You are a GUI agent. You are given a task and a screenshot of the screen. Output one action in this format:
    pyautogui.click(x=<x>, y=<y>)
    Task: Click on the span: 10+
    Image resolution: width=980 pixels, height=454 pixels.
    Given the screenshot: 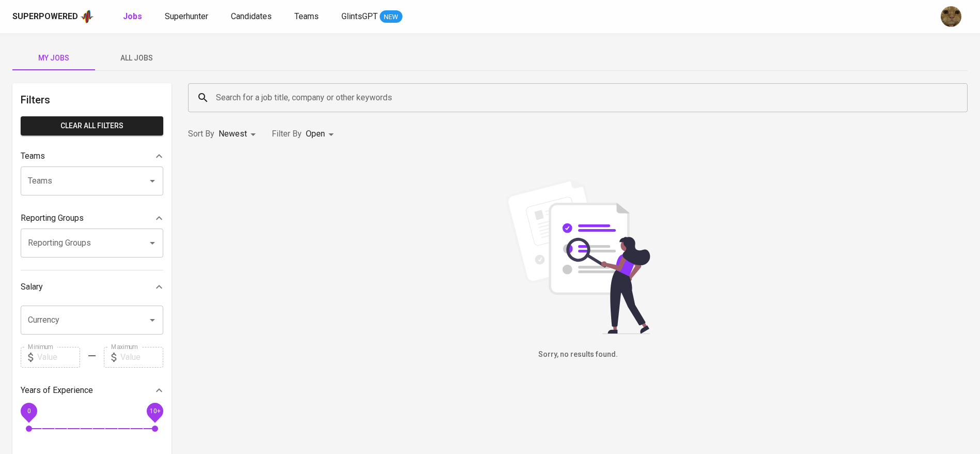 What is the action you would take?
    pyautogui.click(x=155, y=411)
    